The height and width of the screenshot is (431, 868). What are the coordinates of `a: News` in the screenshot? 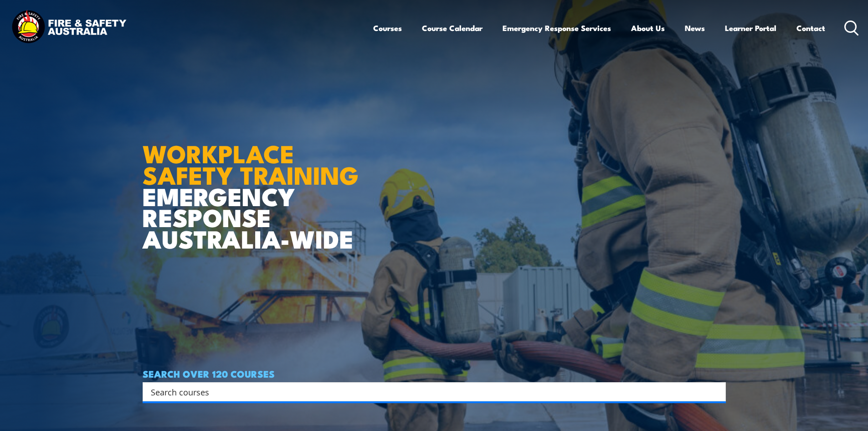 It's located at (695, 27).